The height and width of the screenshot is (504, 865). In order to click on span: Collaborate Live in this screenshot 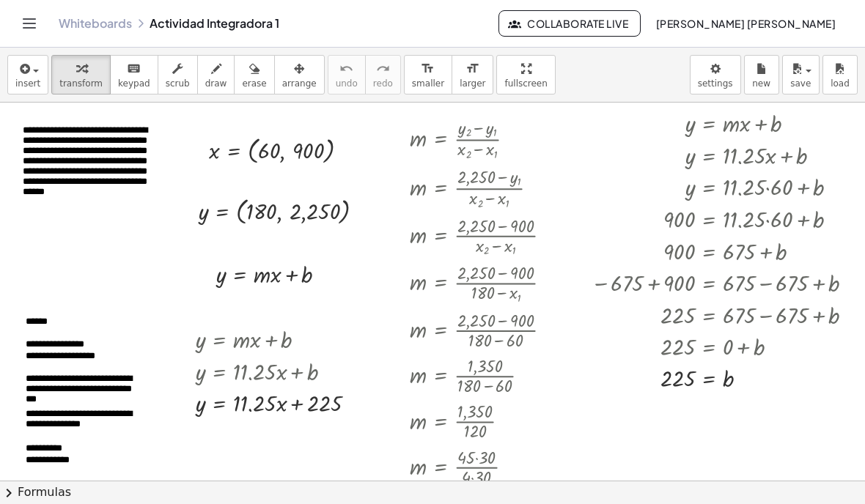, I will do `click(570, 23)`.